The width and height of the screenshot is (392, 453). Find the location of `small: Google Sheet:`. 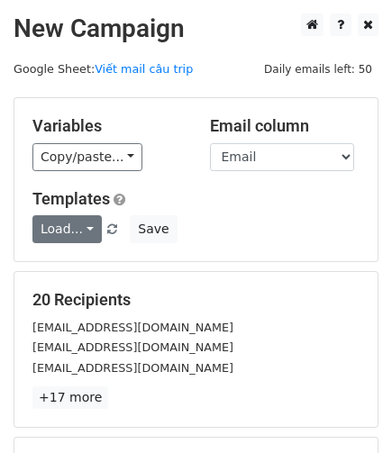

small: Google Sheet: is located at coordinates (103, 68).